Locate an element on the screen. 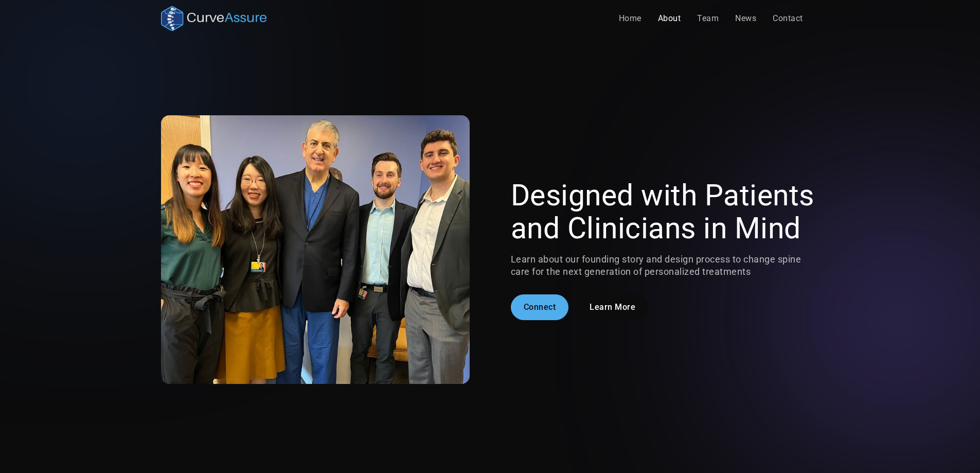  a: home is located at coordinates (214, 18).